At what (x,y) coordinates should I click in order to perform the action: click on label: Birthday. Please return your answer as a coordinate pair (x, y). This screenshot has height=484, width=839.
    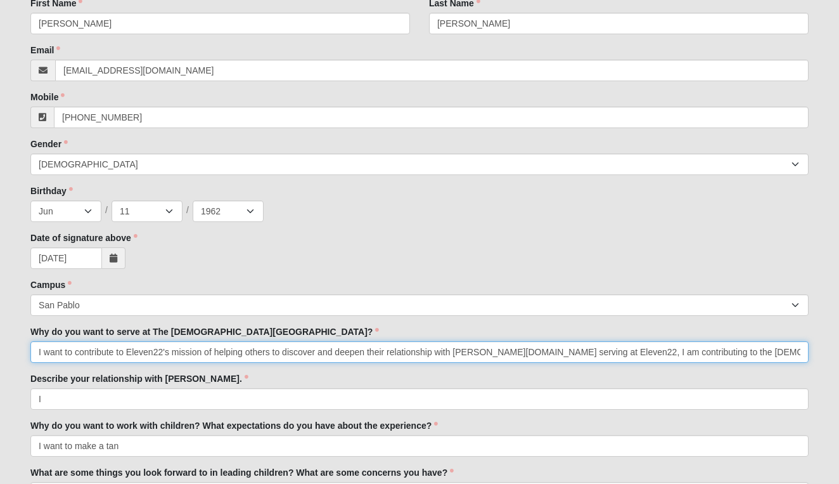
    Looking at the image, I should click on (51, 191).